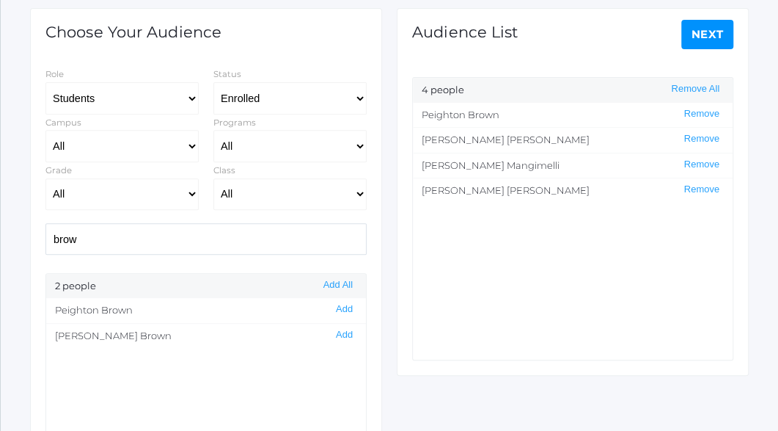 The image size is (778, 431). Describe the element at coordinates (465, 32) in the screenshot. I see `h1: Audience List` at that location.